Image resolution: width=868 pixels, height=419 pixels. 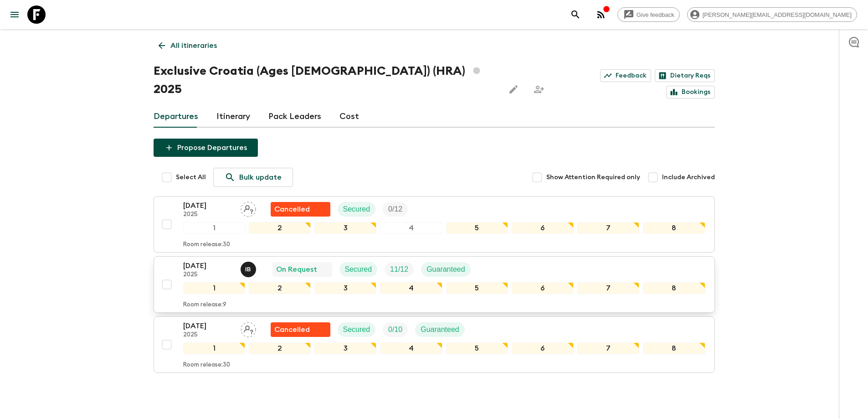 What do you see at coordinates (176, 116) in the screenshot?
I see `a: Departures` at bounding box center [176, 116].